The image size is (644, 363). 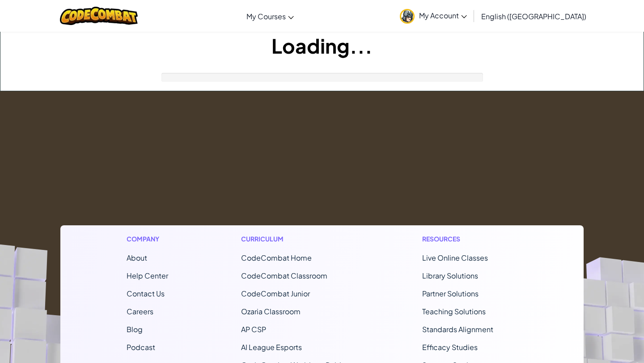 I want to click on span: CodeCombat Home, so click(x=276, y=258).